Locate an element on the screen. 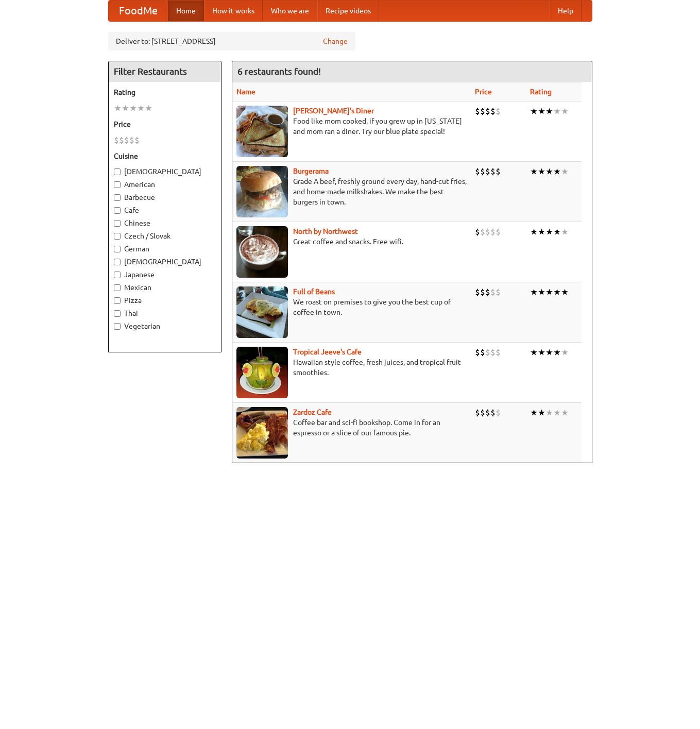 Image resolution: width=700 pixels, height=729 pixels. label: American is located at coordinates (165, 184).